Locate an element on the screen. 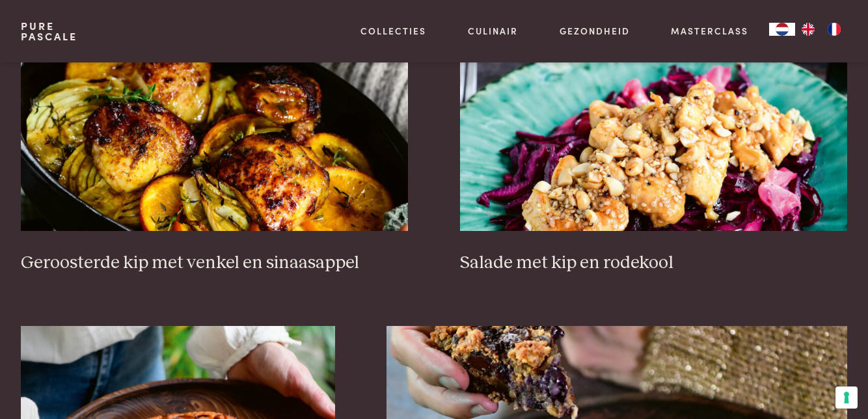 This screenshot has width=868, height=419. ul: Language list is located at coordinates (822, 29).